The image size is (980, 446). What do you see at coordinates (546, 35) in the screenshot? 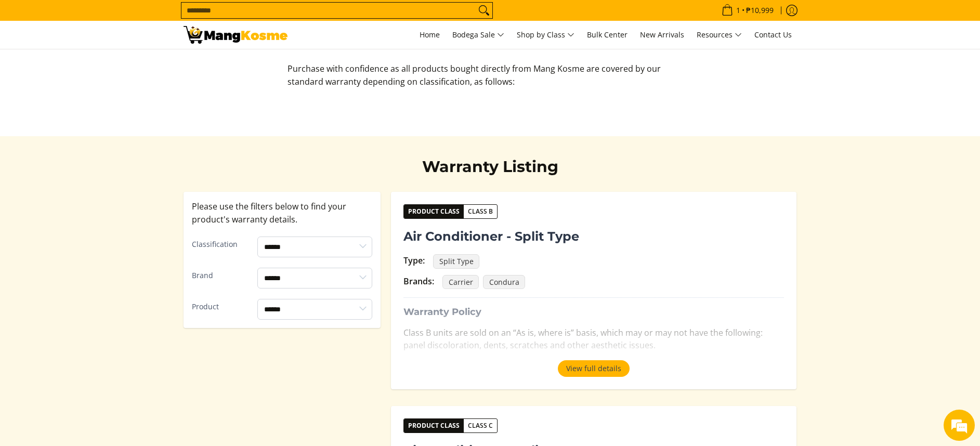
I see `a: Shop by Class` at bounding box center [546, 35].